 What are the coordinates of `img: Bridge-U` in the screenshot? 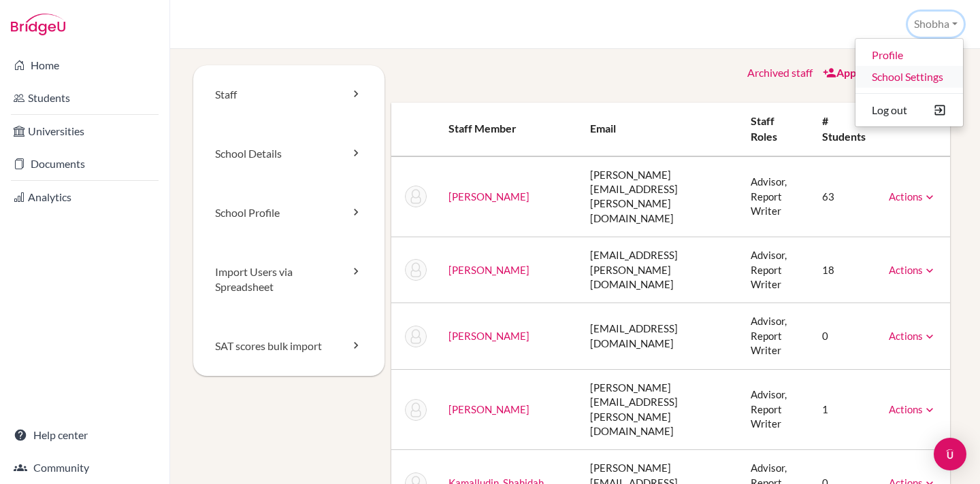 It's located at (38, 24).